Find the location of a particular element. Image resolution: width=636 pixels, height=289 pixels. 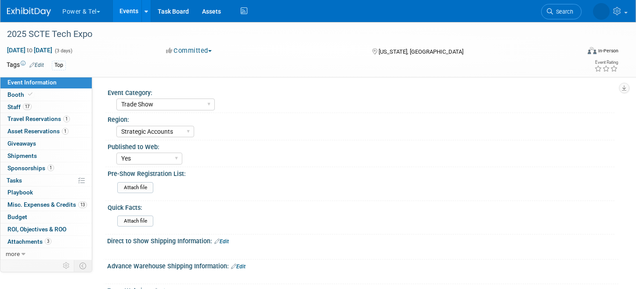

div: In-Person is located at coordinates (608, 51).